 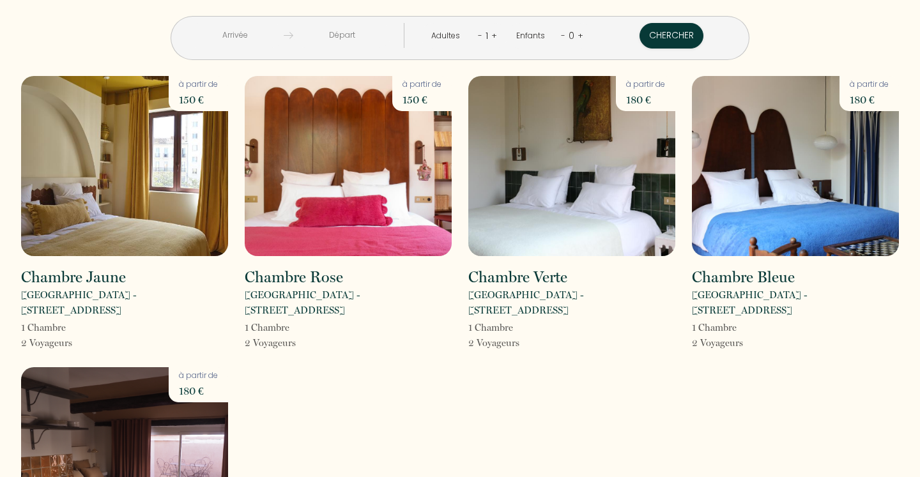 I want to click on div: Adultes, so click(x=448, y=36).